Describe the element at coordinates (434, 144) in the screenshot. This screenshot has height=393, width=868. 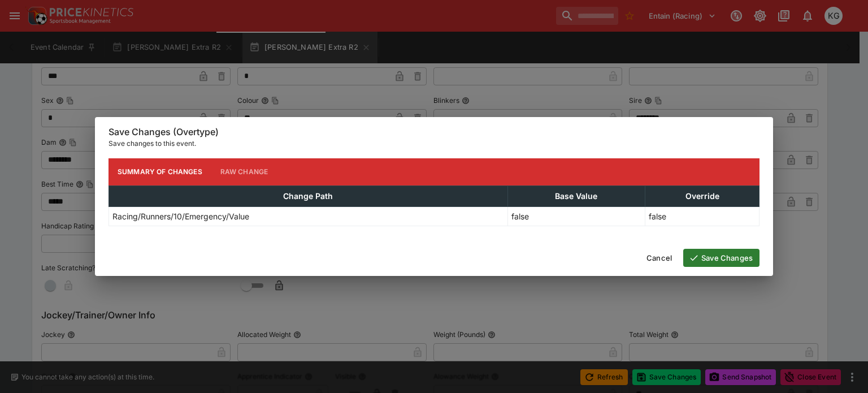
I see `p: Save changes to this event.` at that location.